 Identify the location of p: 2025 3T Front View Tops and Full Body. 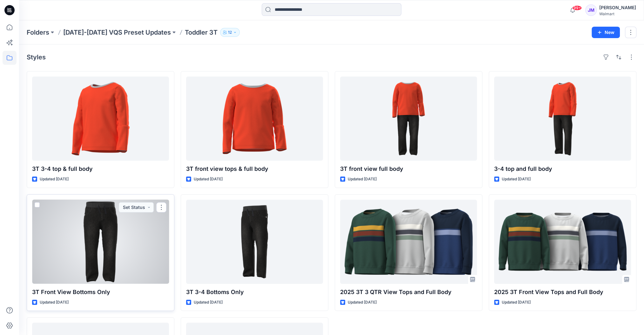
(563, 292).